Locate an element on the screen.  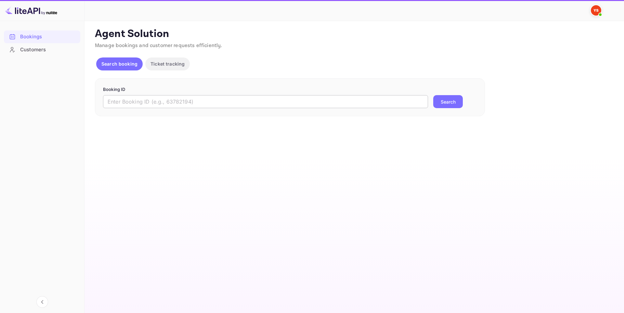
span: Manage bookings and customer requests efficiently. is located at coordinates (158, 45).